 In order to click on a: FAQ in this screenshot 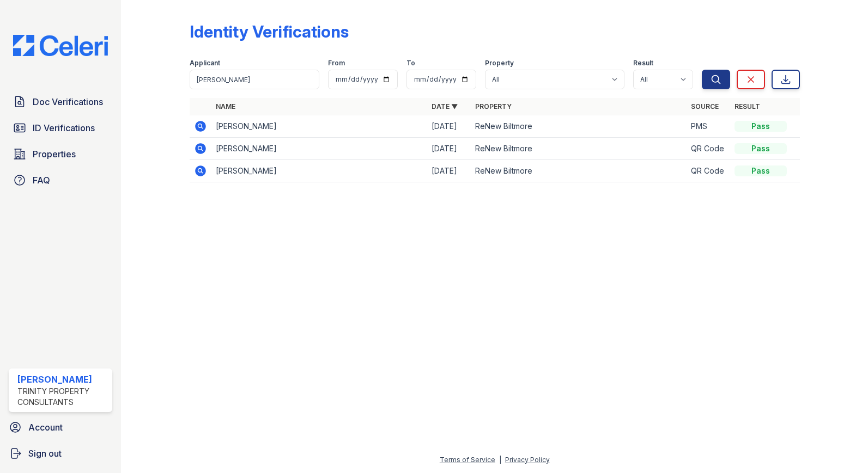, I will do `click(61, 180)`.